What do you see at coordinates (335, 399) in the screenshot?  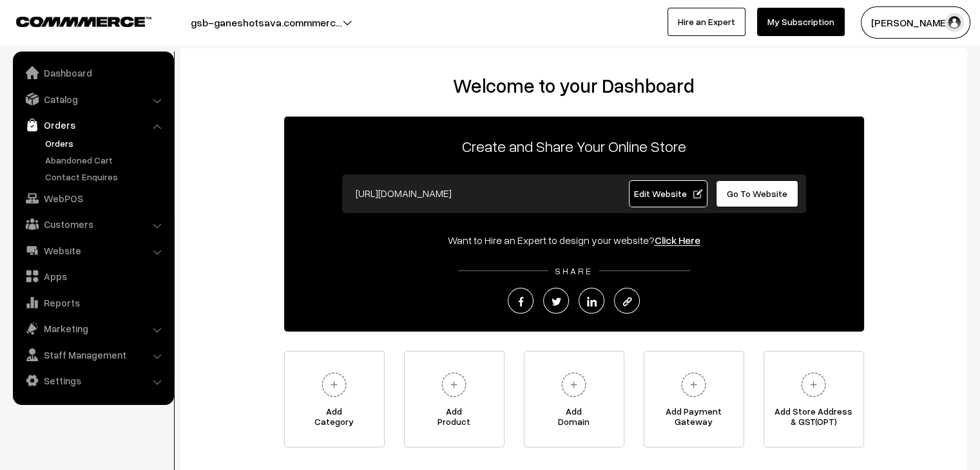 I see `a: AddCategory` at bounding box center [335, 399].